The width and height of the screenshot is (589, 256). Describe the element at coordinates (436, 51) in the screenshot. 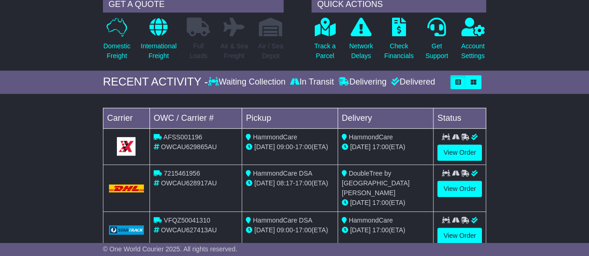

I see `p: Get Support` at that location.